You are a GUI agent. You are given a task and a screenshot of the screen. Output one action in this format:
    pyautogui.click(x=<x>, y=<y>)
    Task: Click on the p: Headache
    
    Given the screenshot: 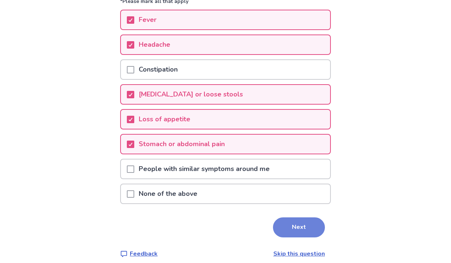 What is the action you would take?
    pyautogui.click(x=154, y=44)
    